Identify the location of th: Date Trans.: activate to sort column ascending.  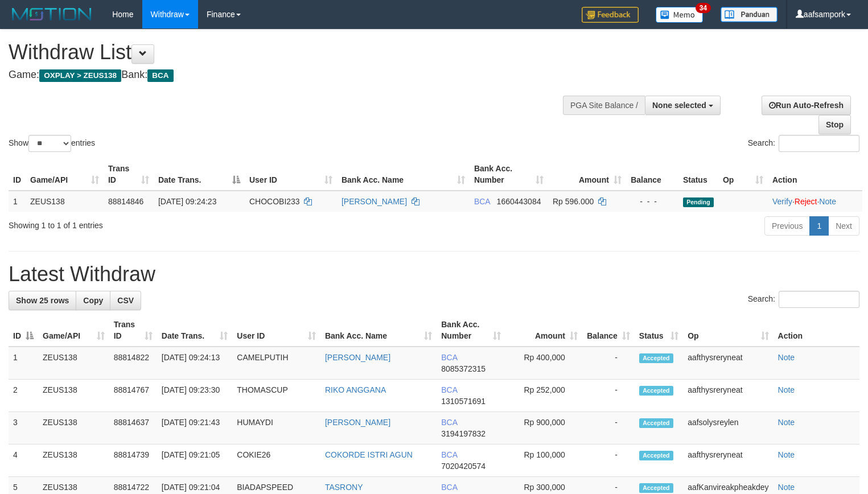
(194, 330).